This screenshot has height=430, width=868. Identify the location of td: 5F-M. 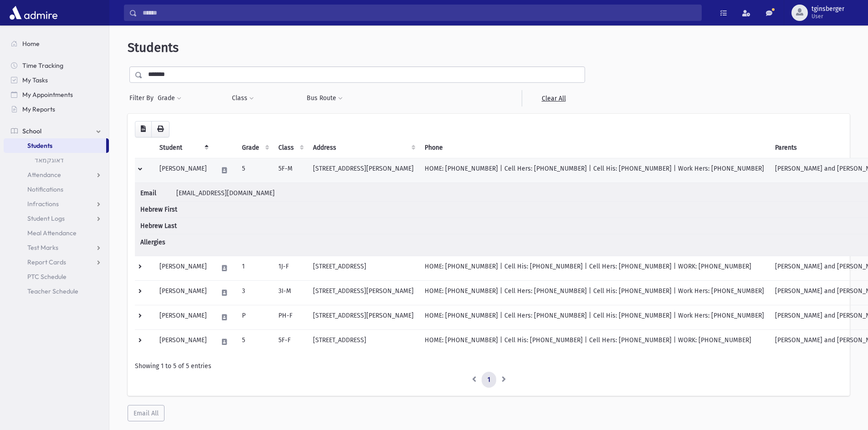
(291, 170).